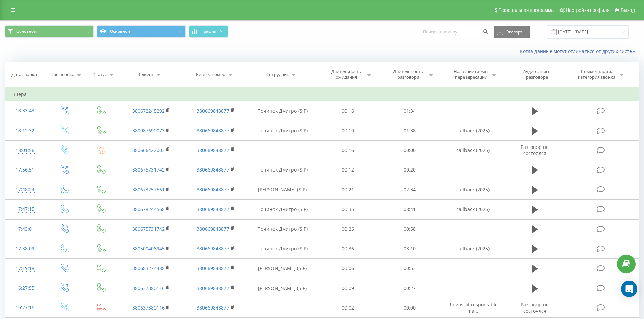 Image resolution: width=644 pixels, height=319 pixels. I want to click on a: Когда данные могут отличаться от других систем, so click(580, 51).